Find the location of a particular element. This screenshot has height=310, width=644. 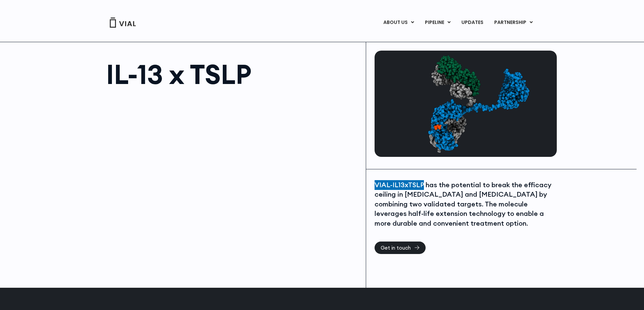

a: PARTNERSHIPMenu Toggle is located at coordinates (513, 23).